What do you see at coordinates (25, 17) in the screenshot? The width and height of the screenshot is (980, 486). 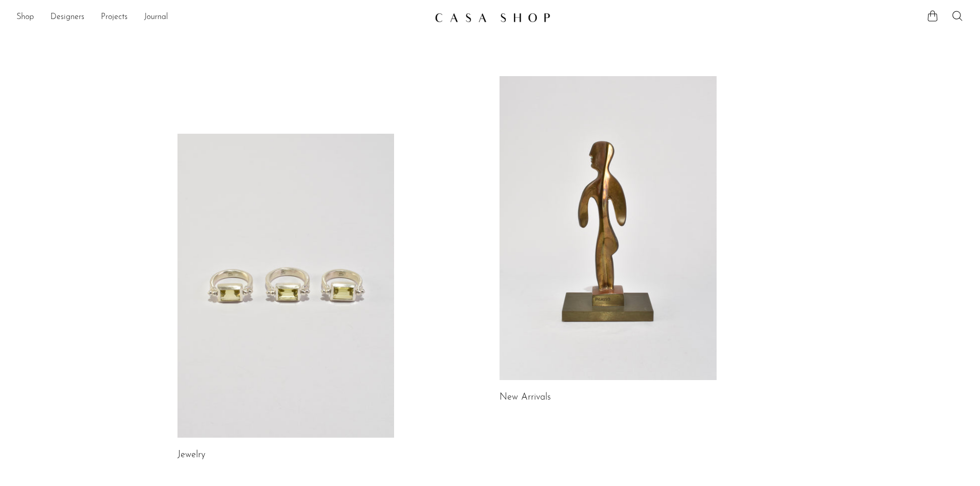 I see `a: Shop` at bounding box center [25, 17].